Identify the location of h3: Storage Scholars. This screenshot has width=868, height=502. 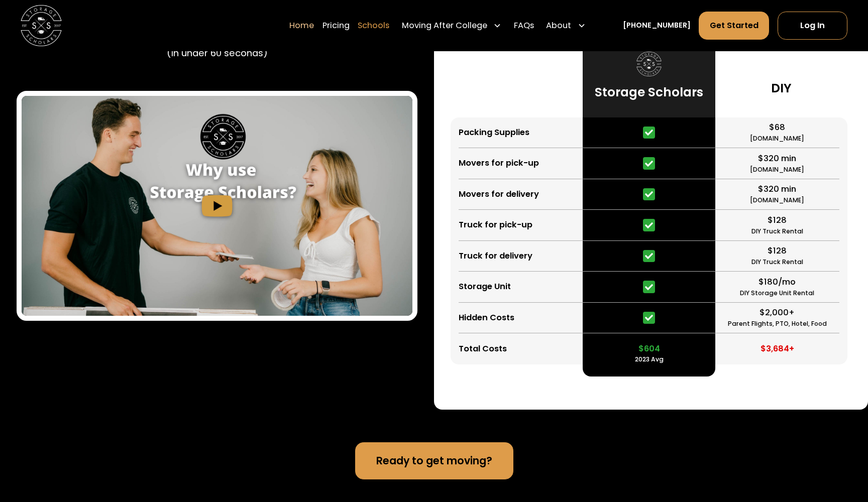
(649, 93).